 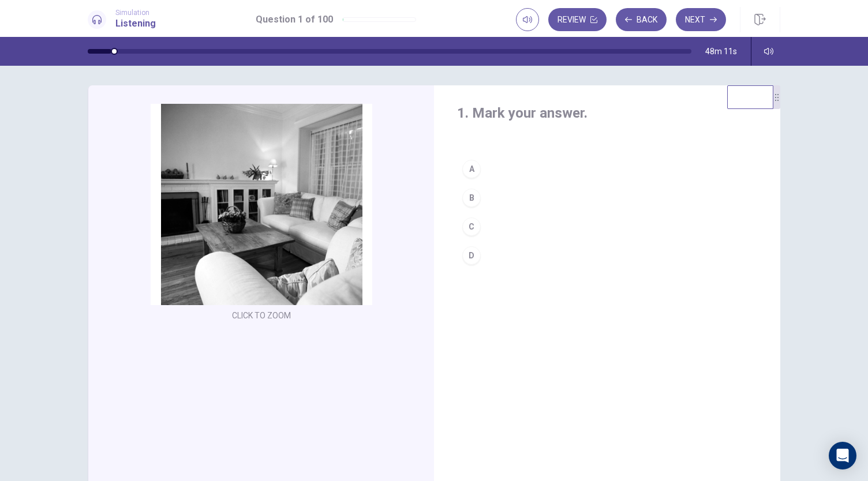 I want to click on h1: Question 1 of 100, so click(x=294, y=19).